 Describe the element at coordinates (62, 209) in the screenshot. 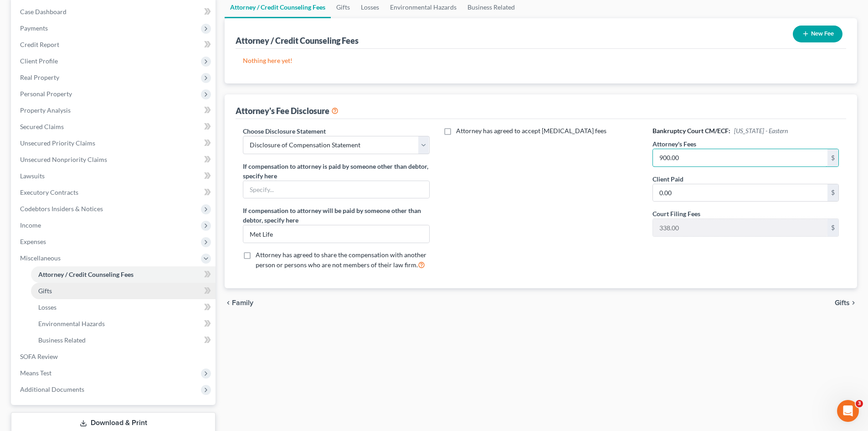

I see `span: Codebtors Insiders & Notices` at that location.